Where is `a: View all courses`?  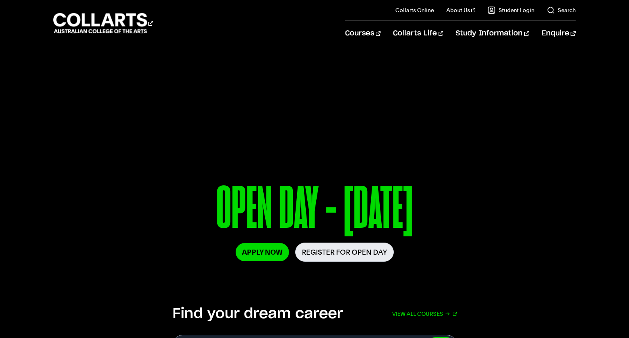
a: View all courses is located at coordinates (425, 314).